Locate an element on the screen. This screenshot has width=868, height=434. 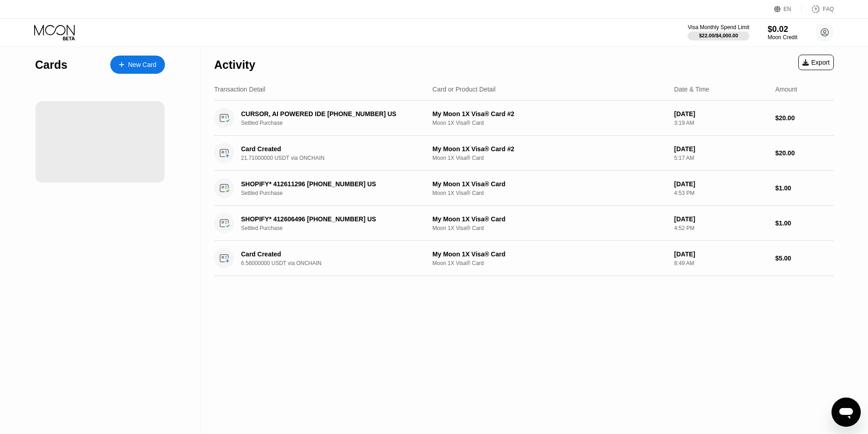
div: 5:17 AM is located at coordinates (722, 158).